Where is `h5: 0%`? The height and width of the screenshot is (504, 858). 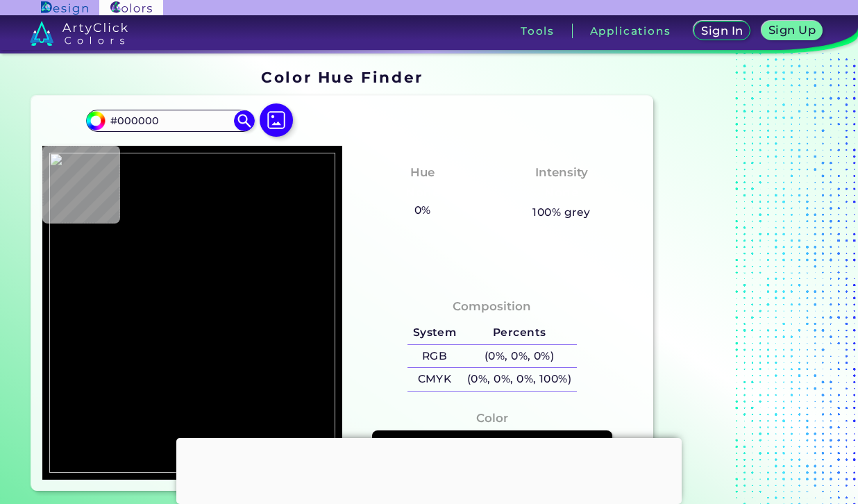 h5: 0% is located at coordinates (422, 210).